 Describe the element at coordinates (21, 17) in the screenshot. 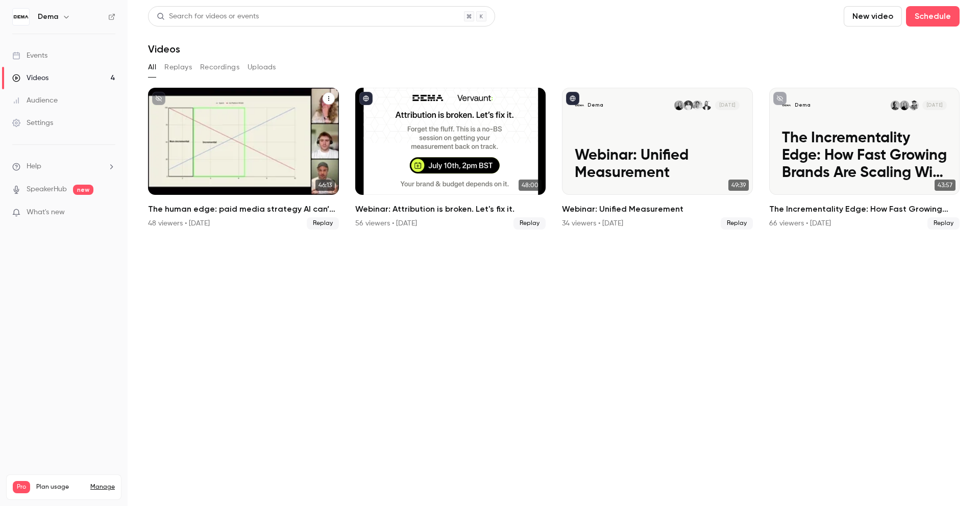

I see `img: Dema` at that location.